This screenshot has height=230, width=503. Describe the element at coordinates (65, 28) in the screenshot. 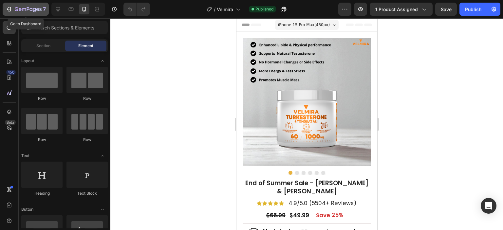

I see `input: Search Sections & Elements` at that location.